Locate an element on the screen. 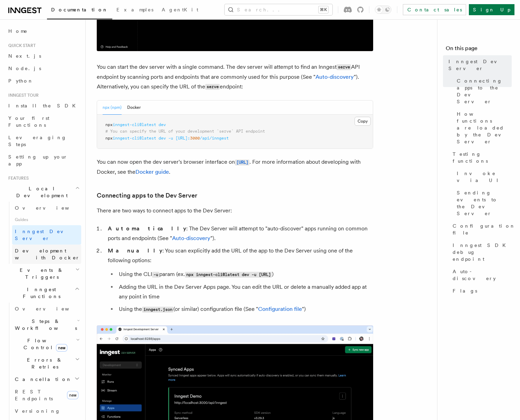 The height and width of the screenshot is (420, 520). a: Setting up your app is located at coordinates (44, 161).